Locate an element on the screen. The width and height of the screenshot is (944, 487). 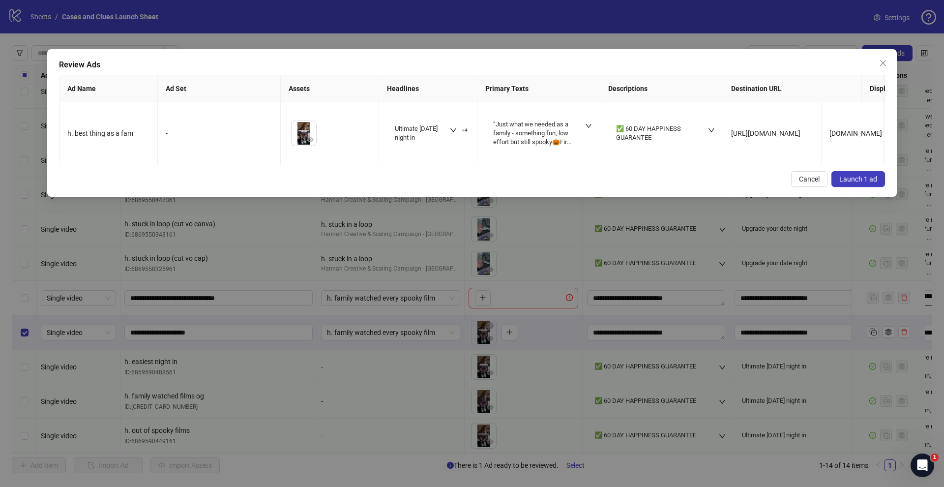
h1: Messages is located at coordinates (99, 13).